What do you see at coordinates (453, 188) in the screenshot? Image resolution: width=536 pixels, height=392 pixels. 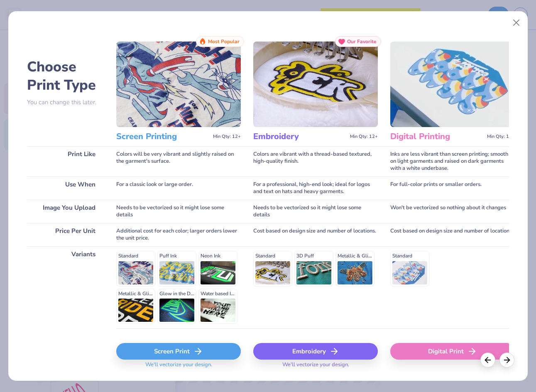 I see `div: For full-color prints or smaller orders.` at bounding box center [453, 188].